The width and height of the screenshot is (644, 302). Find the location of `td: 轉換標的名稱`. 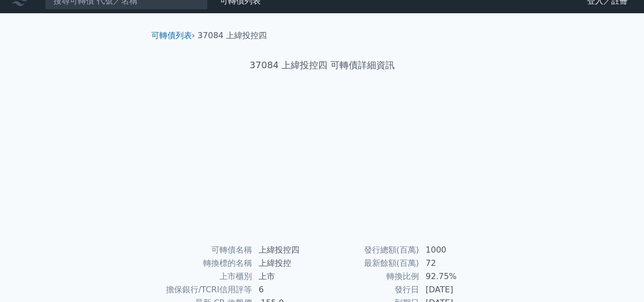

td: 轉換標的名稱 is located at coordinates (203, 263).